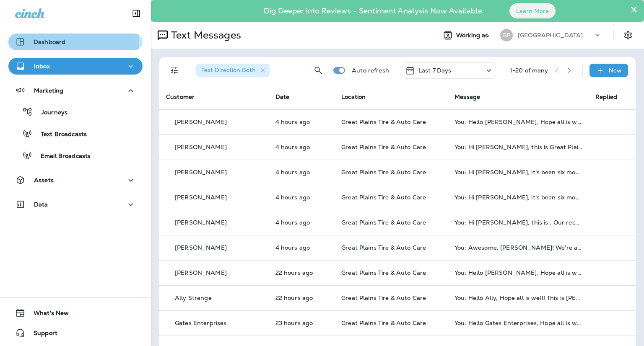 The width and height of the screenshot is (644, 346). I want to click on span: Customer, so click(180, 97).